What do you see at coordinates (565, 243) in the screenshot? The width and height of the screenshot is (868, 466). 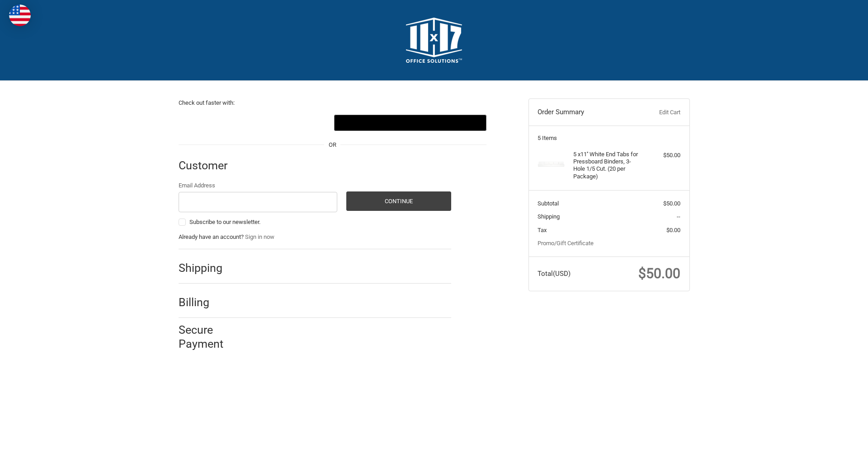 I see `a: Promo/Gift Certificate` at bounding box center [565, 243].